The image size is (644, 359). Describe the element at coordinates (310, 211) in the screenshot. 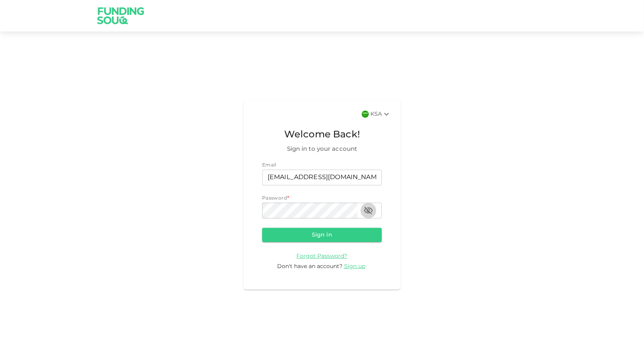

I see `input: password` at that location.